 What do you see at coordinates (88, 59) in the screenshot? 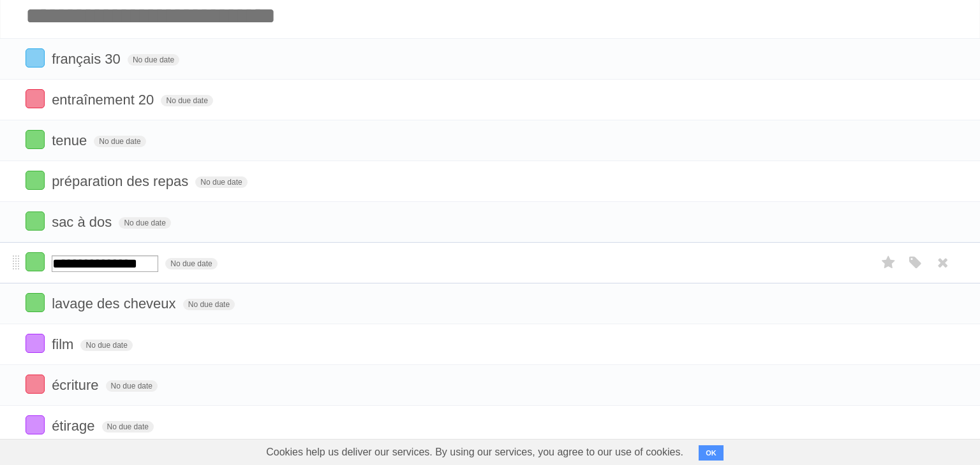
I see `span: français 30` at bounding box center [88, 59].